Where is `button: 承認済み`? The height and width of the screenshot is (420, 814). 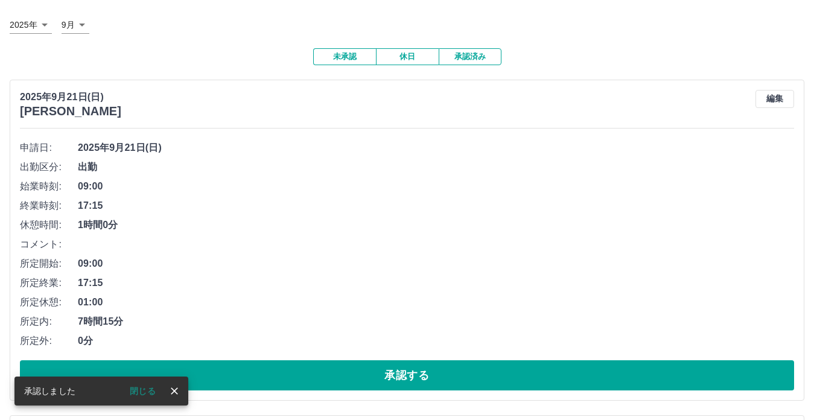
button: 承認済み is located at coordinates (470, 57).